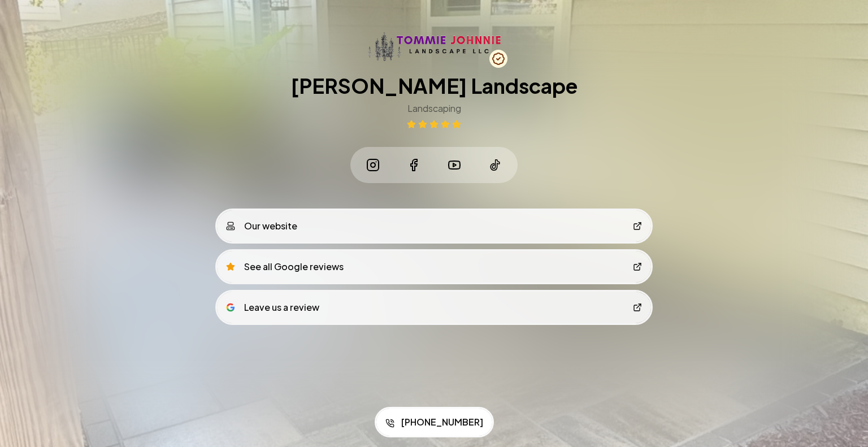 Image resolution: width=868 pixels, height=447 pixels. I want to click on div: Our website, so click(262, 226).